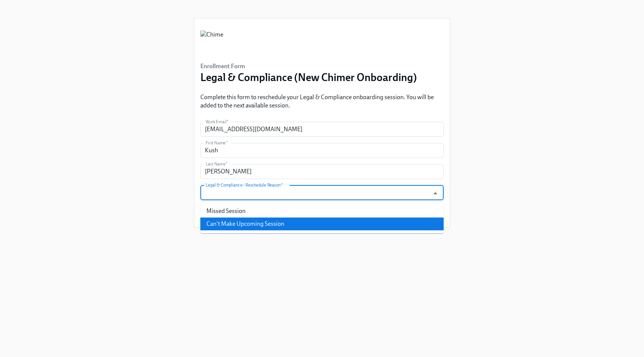 The image size is (644, 357). What do you see at coordinates (322, 224) in the screenshot?
I see `li: Can't Make Upcoming Session` at bounding box center [322, 224].